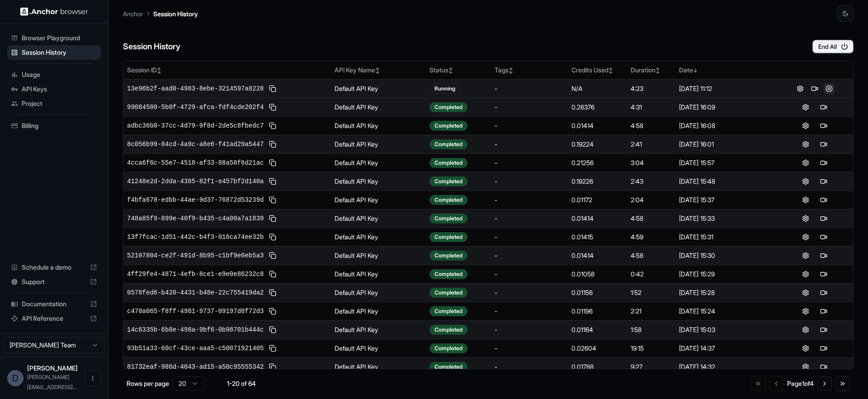 This screenshot has width=868, height=399. What do you see at coordinates (196, 219) in the screenshot?
I see `span: 748a85f9-899e-40f9-b435-c4a00a7a1839` at bounding box center [196, 219].